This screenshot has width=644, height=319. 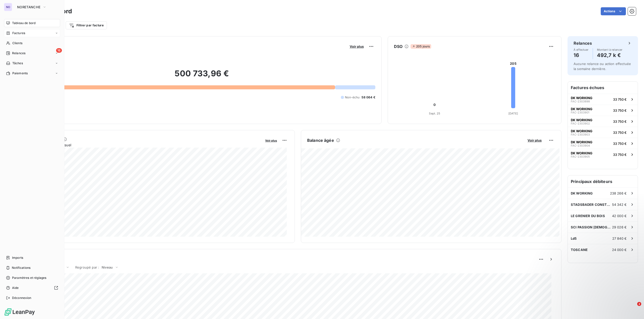 I want to click on span: Aucune relance ou action effectuée la semaine dernière., so click(x=602, y=66).